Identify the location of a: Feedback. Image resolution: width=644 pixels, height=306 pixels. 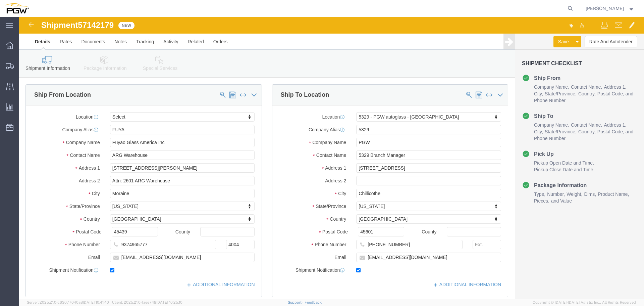
(313, 302).